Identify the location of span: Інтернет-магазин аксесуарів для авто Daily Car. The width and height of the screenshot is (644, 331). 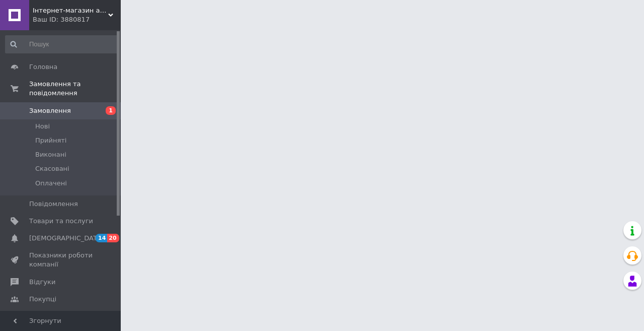
(71, 11).